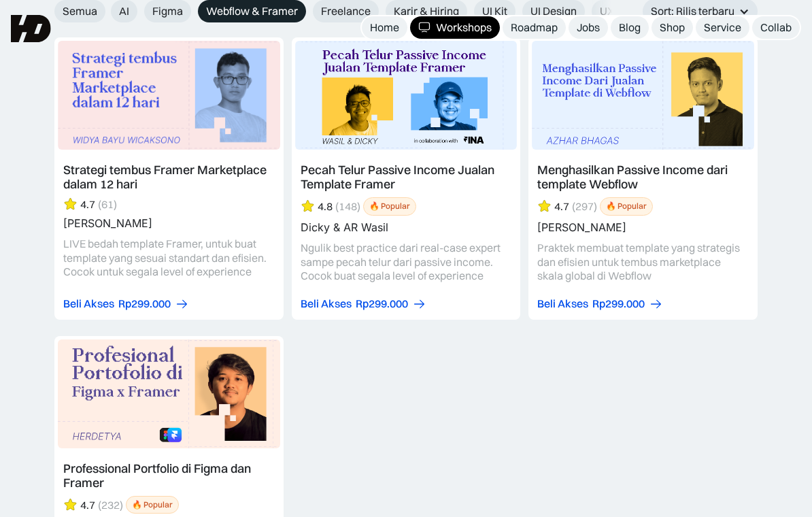 The height and width of the screenshot is (517, 812). What do you see at coordinates (588, 28) in the screenshot?
I see `div: Jobs` at bounding box center [588, 28].